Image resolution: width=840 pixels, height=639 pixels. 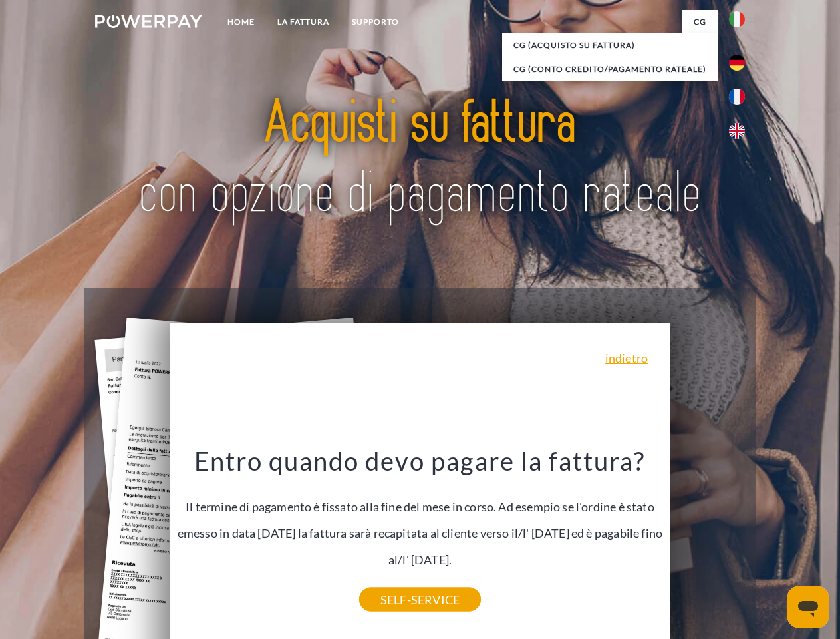 What do you see at coordinates (420, 521) in the screenshot?
I see `div: Il termine di pagamento è fissato alla fine del mese in corso. Ad esempio se l'ordine è stato eme...` at bounding box center [420, 521].